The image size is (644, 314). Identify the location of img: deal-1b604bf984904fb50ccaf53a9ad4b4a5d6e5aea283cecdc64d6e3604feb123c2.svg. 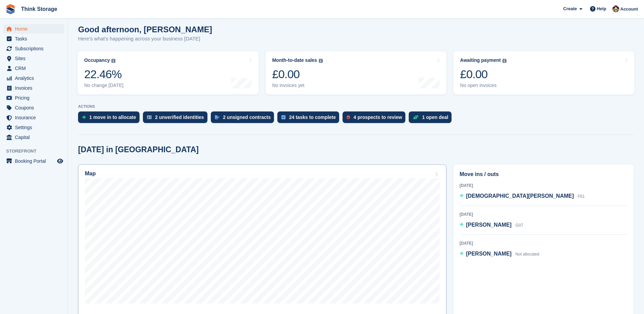
(415, 117).